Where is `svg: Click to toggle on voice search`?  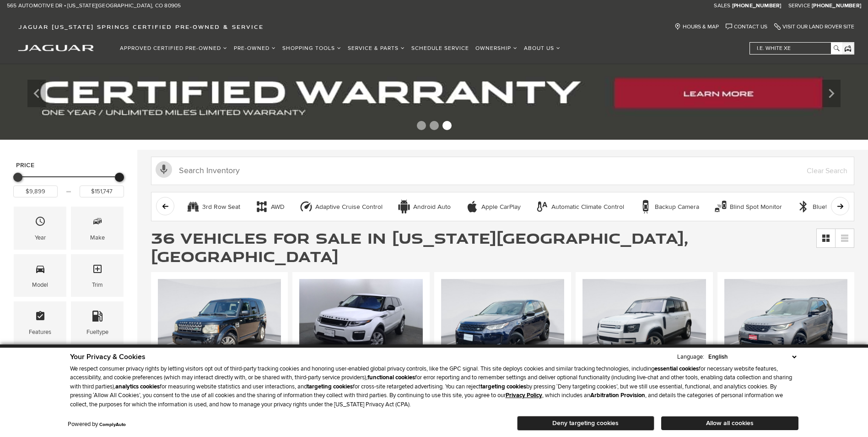
svg: Click to toggle on voice search is located at coordinates (164, 170).